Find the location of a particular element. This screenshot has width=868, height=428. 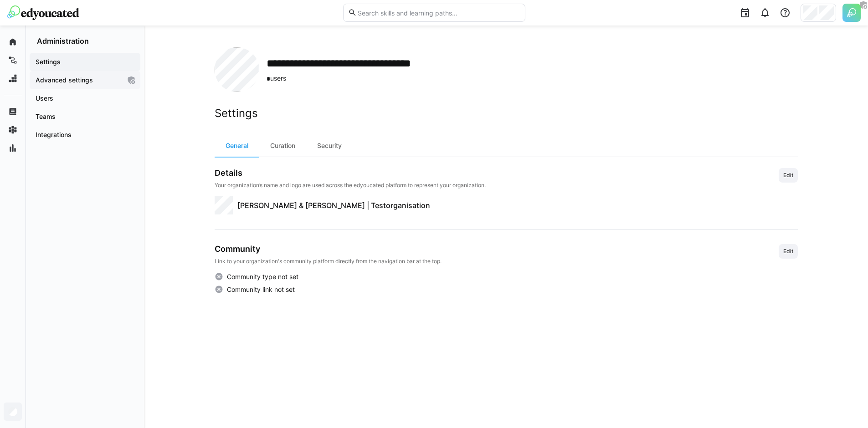

span: Community type not set is located at coordinates (262, 277).